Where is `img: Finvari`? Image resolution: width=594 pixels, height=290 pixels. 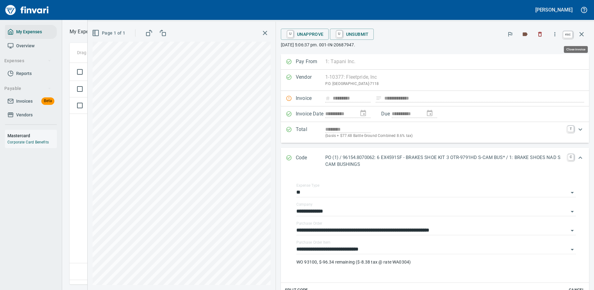 img: Finvari is located at coordinates (27, 10).